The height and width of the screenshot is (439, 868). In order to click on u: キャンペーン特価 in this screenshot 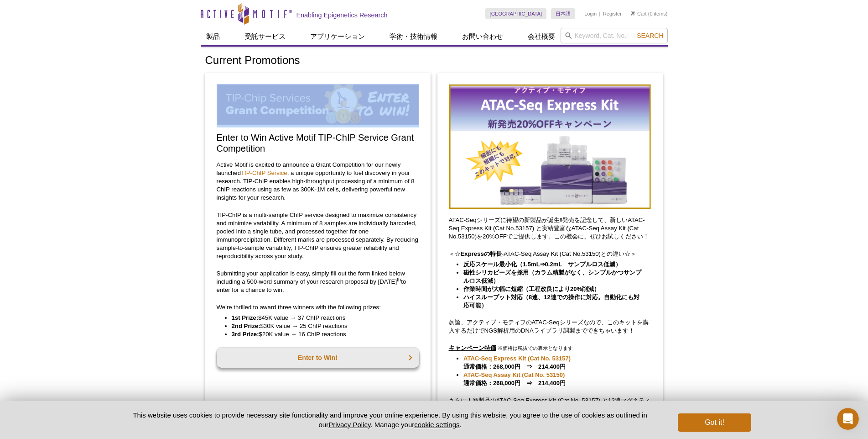, I will do `click(472, 348)`.